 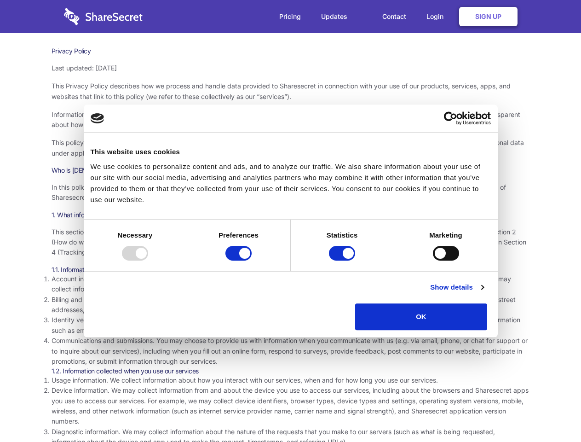 What do you see at coordinates (446, 235) in the screenshot?
I see `strong: Marketing` at bounding box center [446, 235].